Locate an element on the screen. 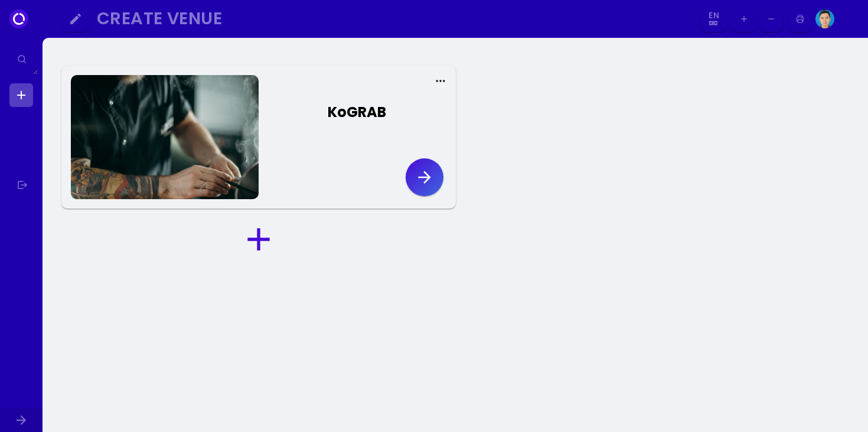  div: Create Venue is located at coordinates (391, 19).